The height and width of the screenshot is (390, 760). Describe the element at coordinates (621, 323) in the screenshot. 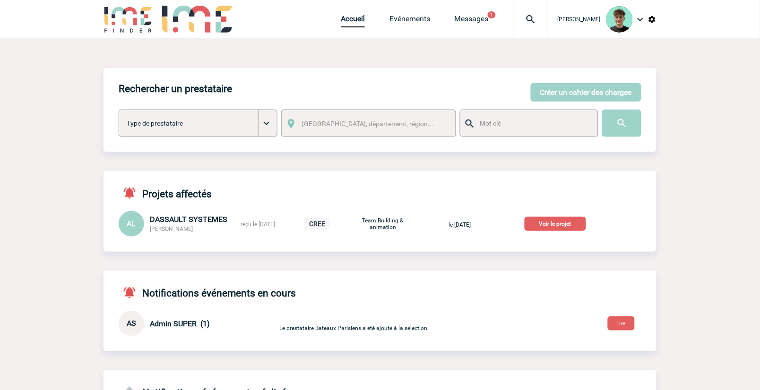

I see `a: Lire` at that location.